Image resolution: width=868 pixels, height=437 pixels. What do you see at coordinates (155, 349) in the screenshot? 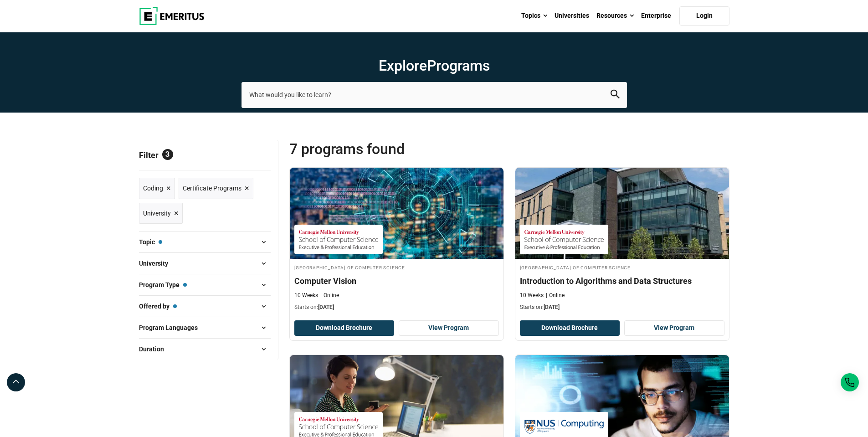
I see `span: Duration` at bounding box center [155, 349].